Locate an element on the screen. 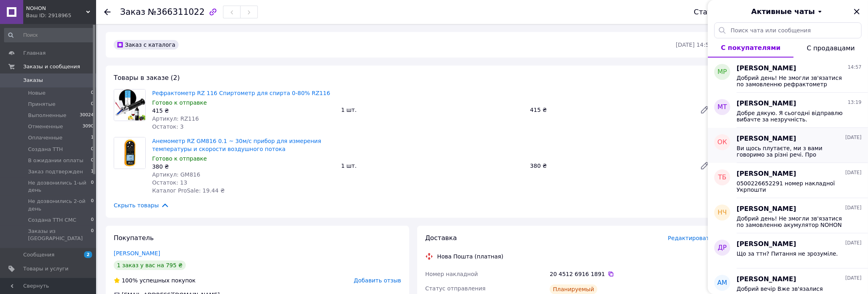 The height and width of the screenshot is (294, 868). span: Артикул: GM816 is located at coordinates (176, 175).